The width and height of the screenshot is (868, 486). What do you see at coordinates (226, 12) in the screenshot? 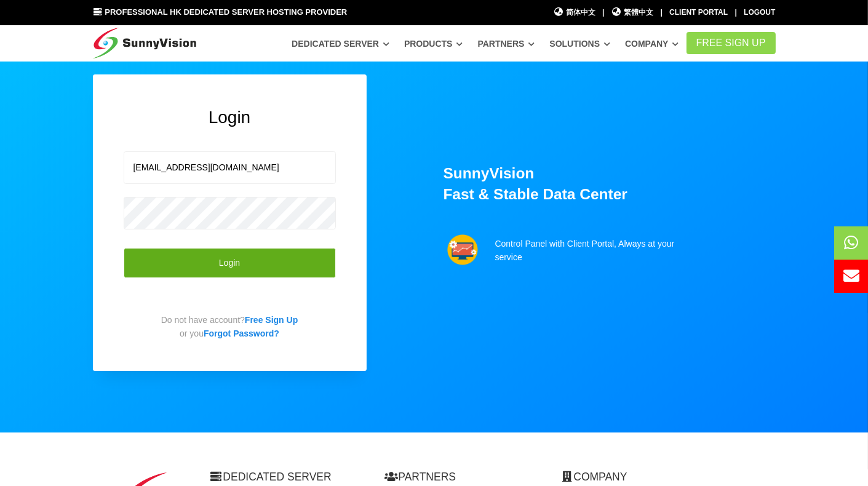
I see `span: Professional HK Dedicated Server Hosting Provider` at bounding box center [226, 12].